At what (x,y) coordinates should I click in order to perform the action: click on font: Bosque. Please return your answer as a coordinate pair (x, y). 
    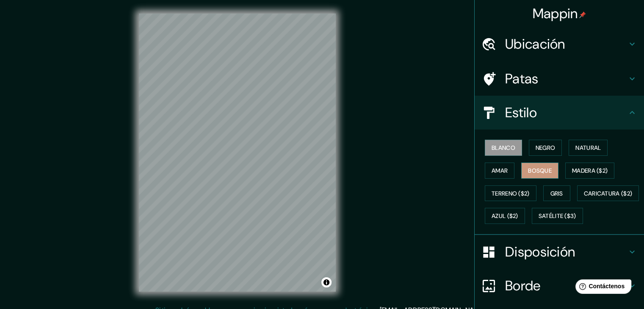
    Looking at the image, I should click on (540, 171).